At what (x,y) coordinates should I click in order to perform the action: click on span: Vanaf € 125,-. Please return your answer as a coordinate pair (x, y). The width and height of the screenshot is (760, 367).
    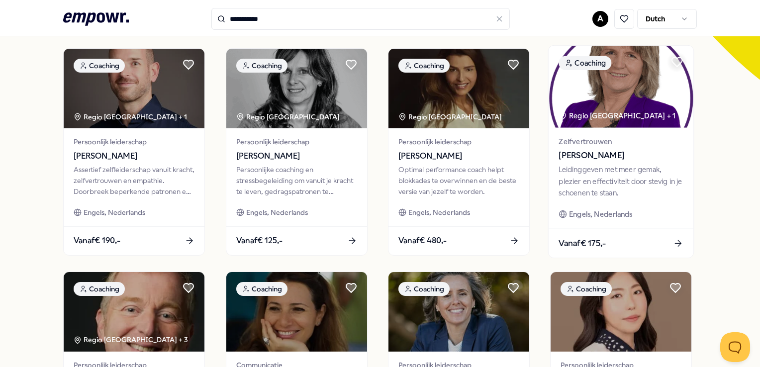
    Looking at the image, I should click on (259, 241).